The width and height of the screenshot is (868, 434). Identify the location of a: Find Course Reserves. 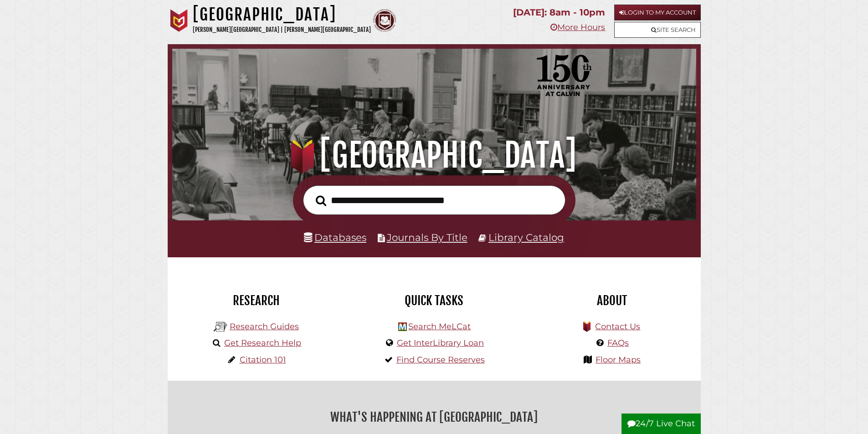
(441, 360).